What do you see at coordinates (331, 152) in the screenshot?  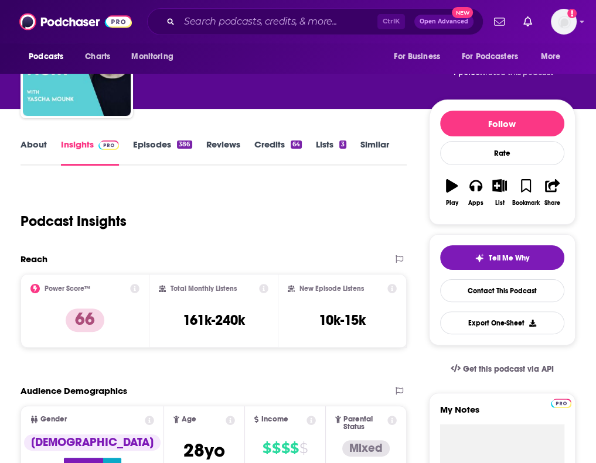 I see `a: Lists3` at bounding box center [331, 152].